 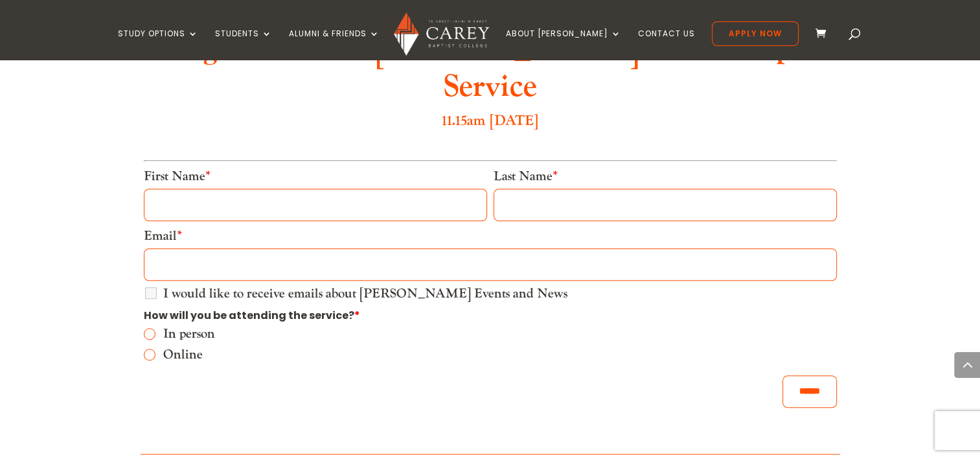 I want to click on span: How will you be attending the service?, so click(x=252, y=315).